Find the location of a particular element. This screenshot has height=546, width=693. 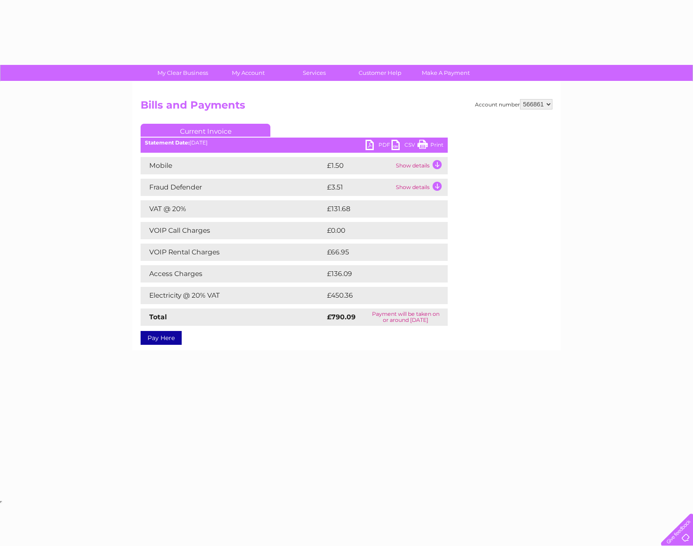

td: Mobile is located at coordinates (233, 166).